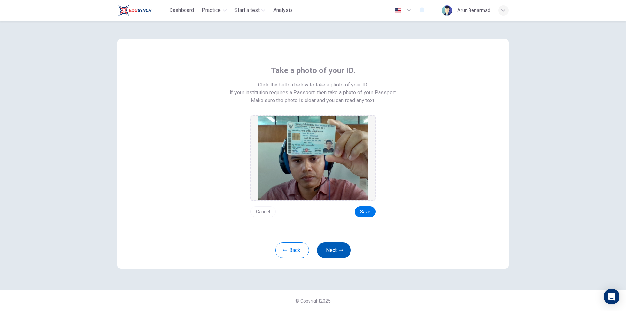 The image size is (626, 311). I want to click on span: Dashboard, so click(182, 10).